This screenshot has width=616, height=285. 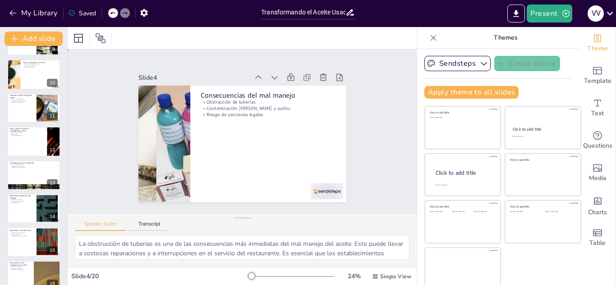 What do you see at coordinates (527, 64) in the screenshot?
I see `button: Create theme` at bounding box center [527, 64].